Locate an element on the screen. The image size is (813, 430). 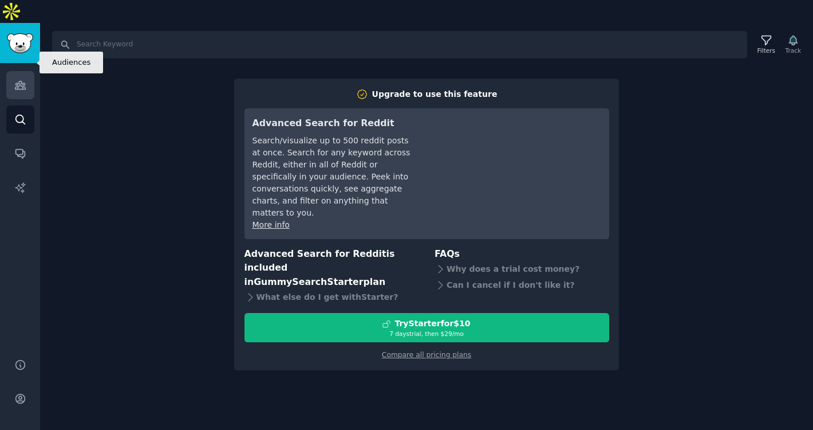
img: GummySearch logo is located at coordinates (20, 43).